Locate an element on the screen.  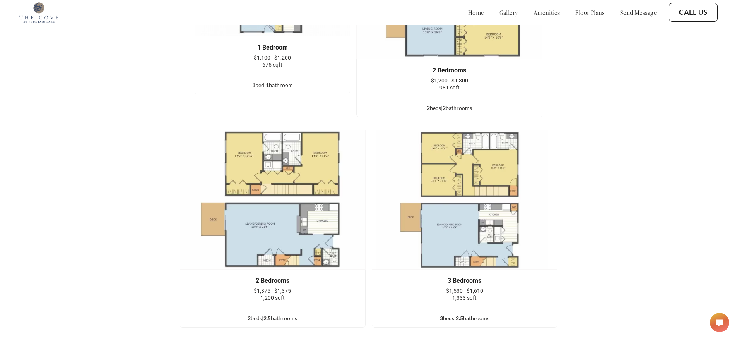
span: $1,100 - $1,200 is located at coordinates (272, 58).